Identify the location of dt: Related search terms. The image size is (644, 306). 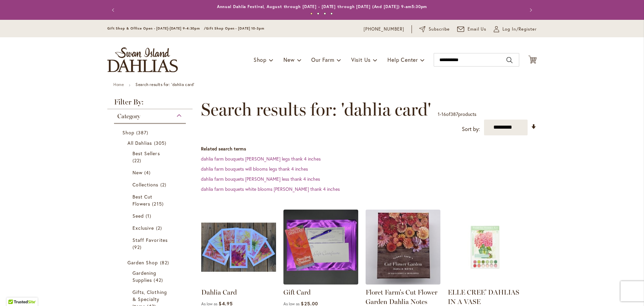
(369, 149).